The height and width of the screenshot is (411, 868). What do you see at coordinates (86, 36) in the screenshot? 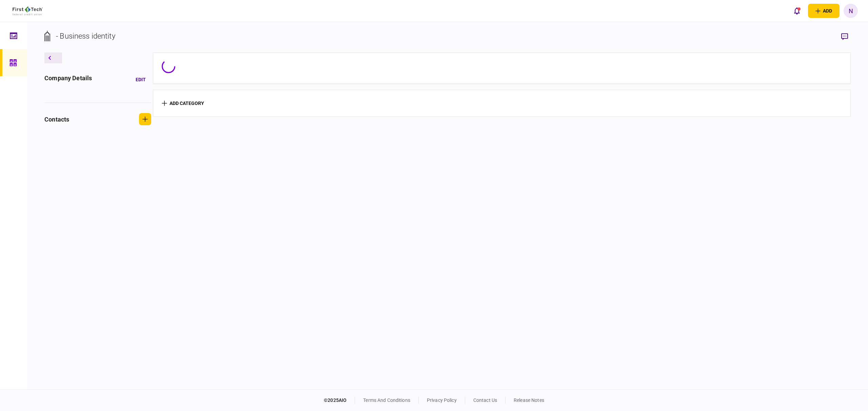
I see `div: - Business identity` at bounding box center [86, 36].